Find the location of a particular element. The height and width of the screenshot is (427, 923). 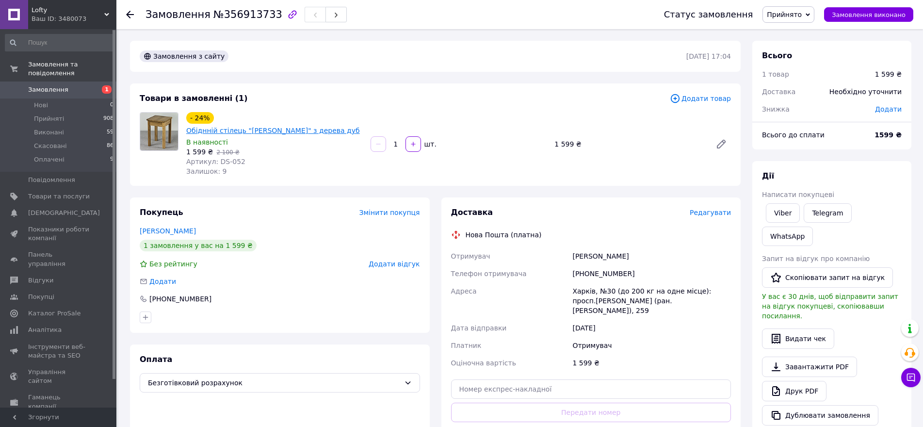

span: 86 is located at coordinates (110, 146).